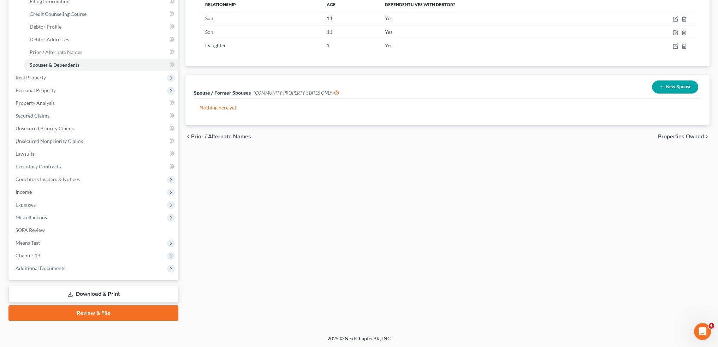 Image resolution: width=718 pixels, height=347 pixels. What do you see at coordinates (350, 18) in the screenshot?
I see `td: 14` at bounding box center [350, 18].